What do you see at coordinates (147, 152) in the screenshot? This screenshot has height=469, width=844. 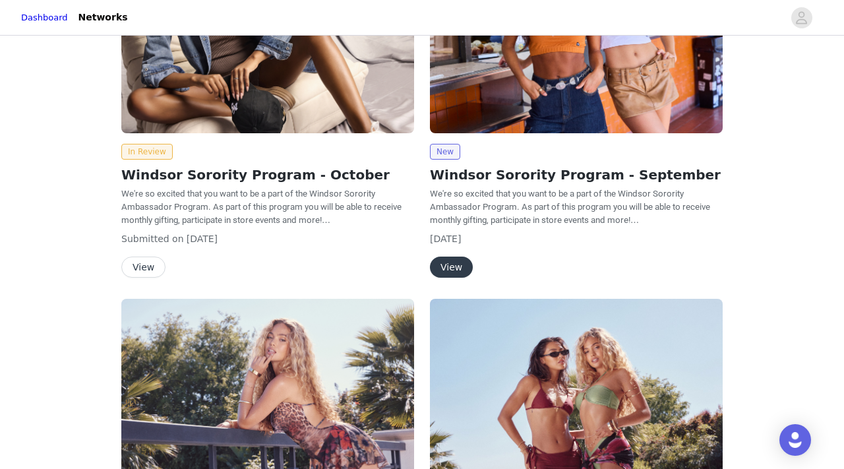 I see `span: In Review` at bounding box center [147, 152].